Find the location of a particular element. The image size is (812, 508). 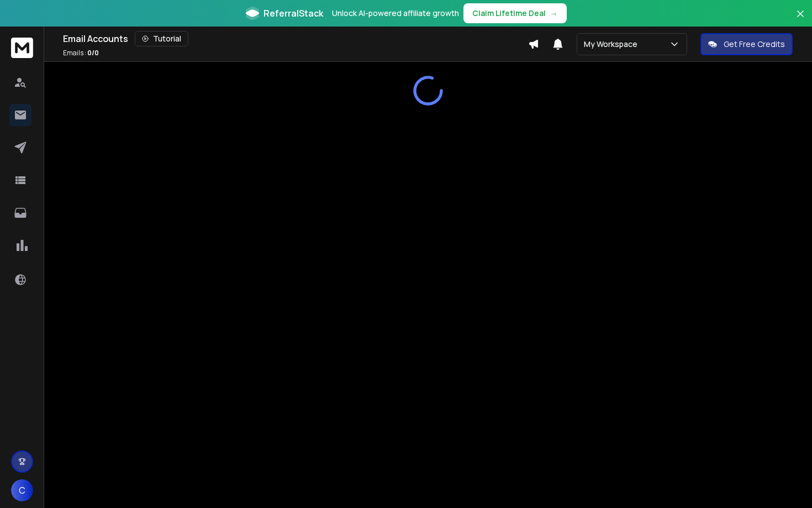

p: My Workspace is located at coordinates (612, 44).